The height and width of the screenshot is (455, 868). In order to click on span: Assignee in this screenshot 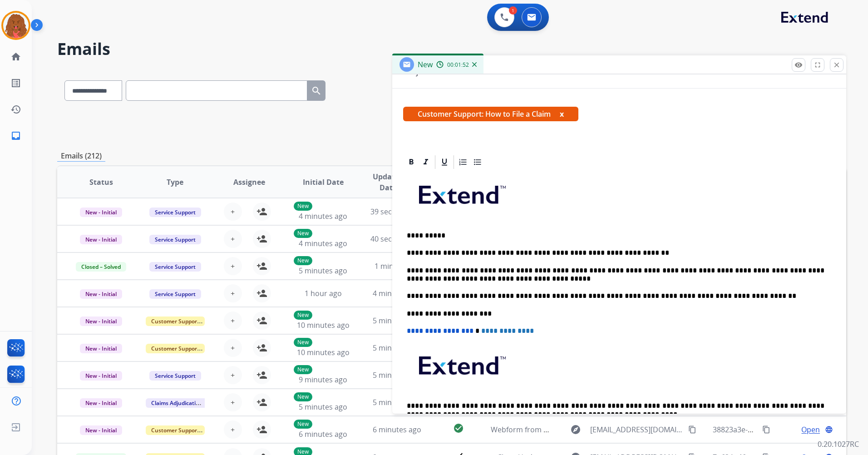, I will do `click(249, 182)`.